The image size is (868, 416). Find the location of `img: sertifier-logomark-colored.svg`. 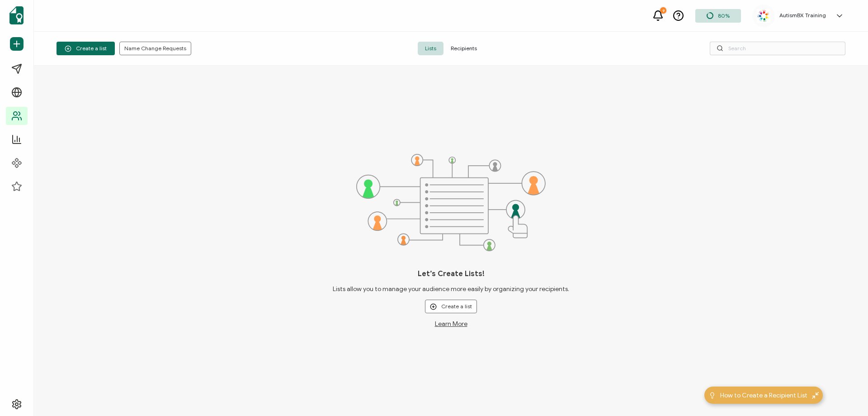

img: sertifier-logomark-colored.svg is located at coordinates (16, 15).